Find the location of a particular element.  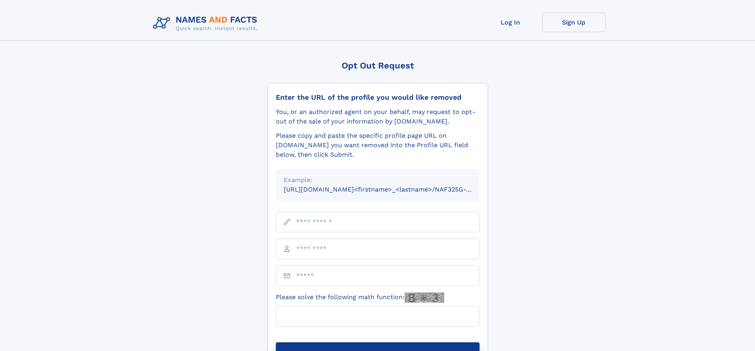

div: You, or an authorized agent on your behalf, may request to opt-out of the sale of your informatio... is located at coordinates (377, 117).